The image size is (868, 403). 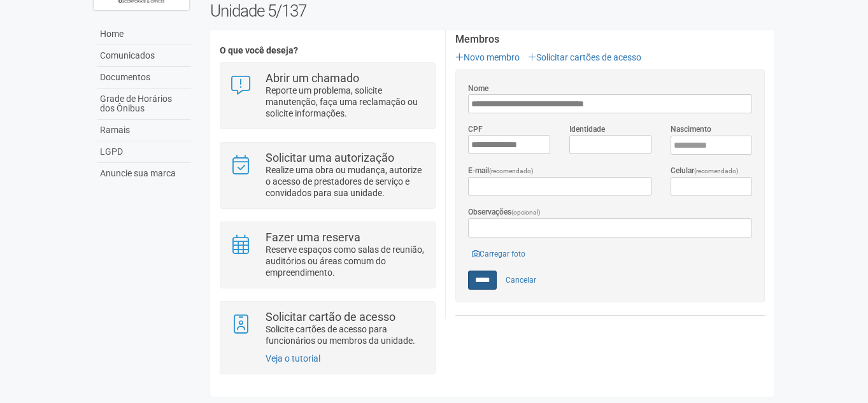 I want to click on h2: Unidade 5/137, so click(x=492, y=11).